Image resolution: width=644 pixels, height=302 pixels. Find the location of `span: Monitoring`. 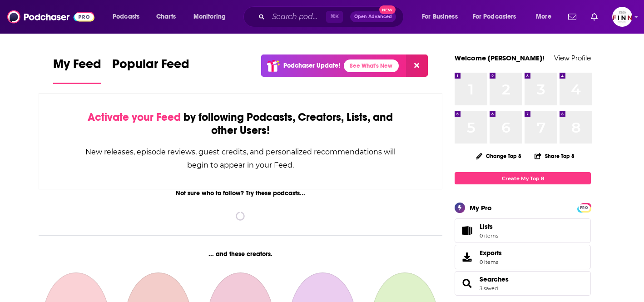

span: Monitoring is located at coordinates (209, 16).